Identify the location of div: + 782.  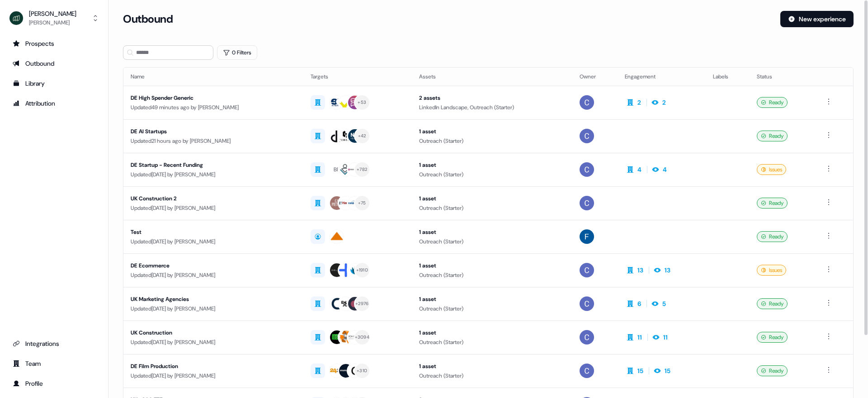
(362, 170).